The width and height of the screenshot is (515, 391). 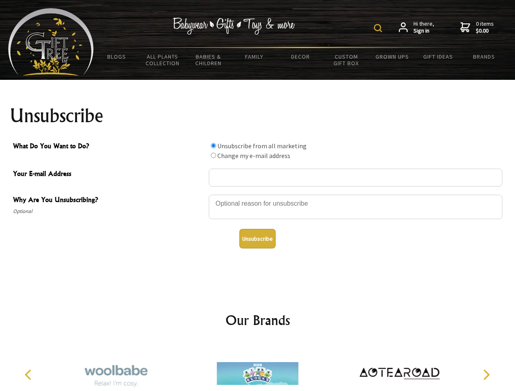 What do you see at coordinates (355, 207) in the screenshot?
I see `textarea: Why Are You Unsubscribing?` at bounding box center [355, 207].